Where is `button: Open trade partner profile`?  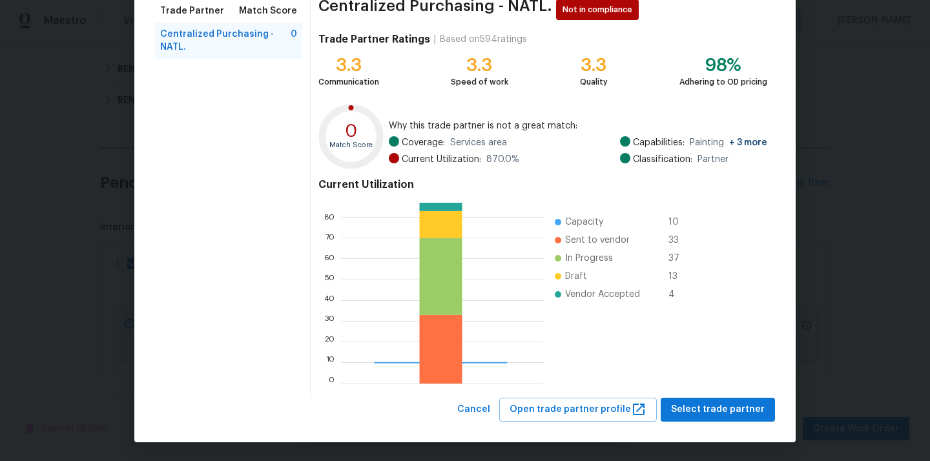 button: Open trade partner profile is located at coordinates (578, 409).